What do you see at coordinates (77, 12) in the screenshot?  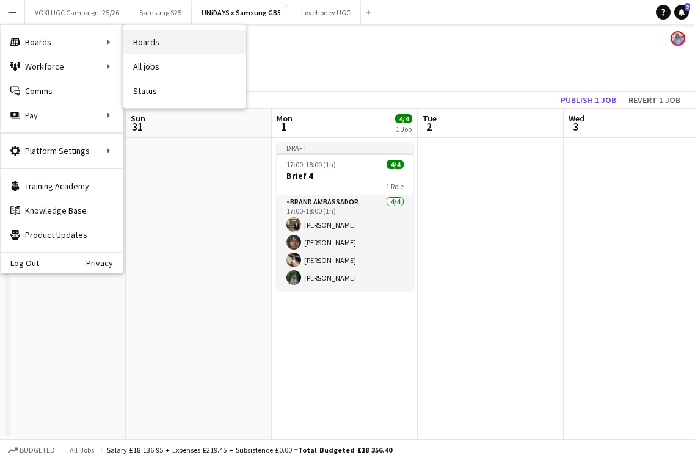 I see `button: VOXI UGC Campaign '25/26` at bounding box center [77, 12].